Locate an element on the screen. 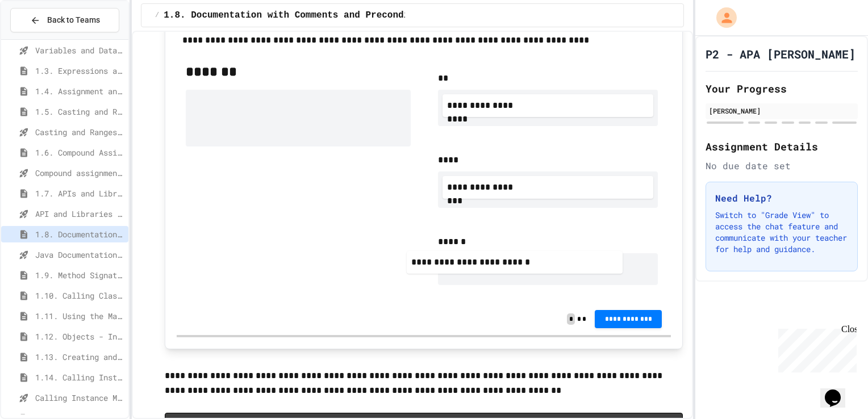 The height and width of the screenshot is (419, 868). div: Chat with us now!Close is located at coordinates (41, 38).